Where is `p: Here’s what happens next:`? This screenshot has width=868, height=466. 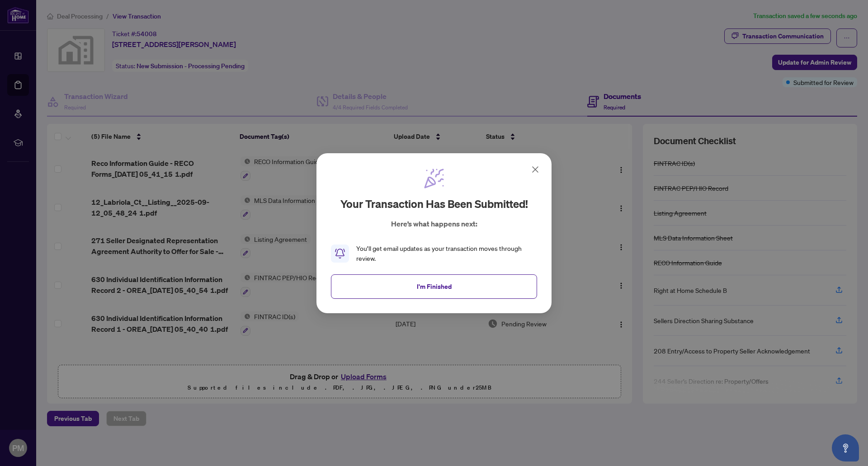
p: Here’s what happens next: is located at coordinates (434, 224).